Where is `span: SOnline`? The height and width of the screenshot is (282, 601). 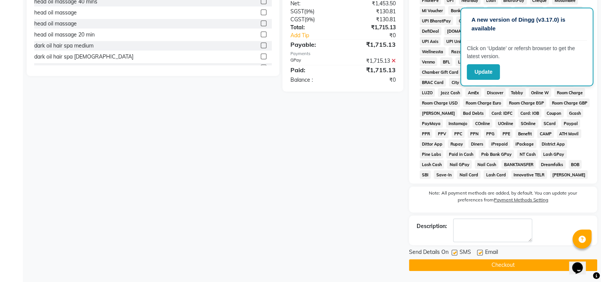 span: SOnline is located at coordinates (529, 123).